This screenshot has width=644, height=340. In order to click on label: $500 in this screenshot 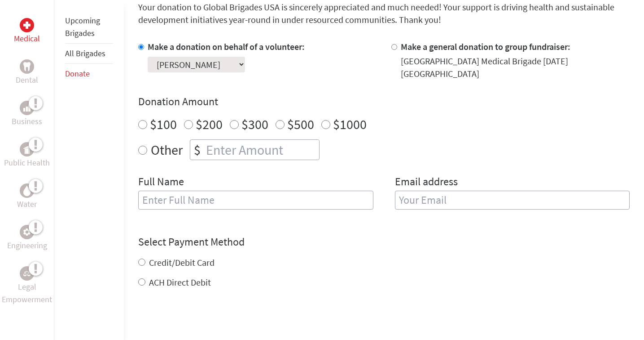, I will do `click(301, 124)`.